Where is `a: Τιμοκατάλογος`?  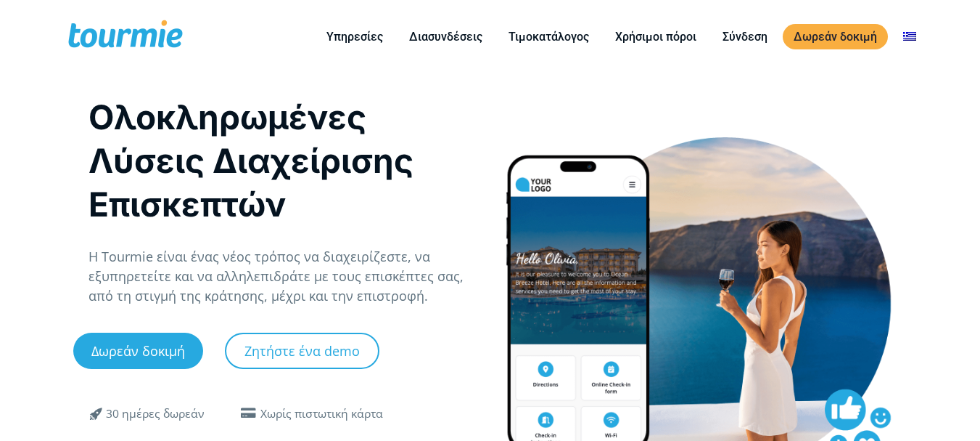 a: Τιμοκατάλογος is located at coordinates (548, 36).